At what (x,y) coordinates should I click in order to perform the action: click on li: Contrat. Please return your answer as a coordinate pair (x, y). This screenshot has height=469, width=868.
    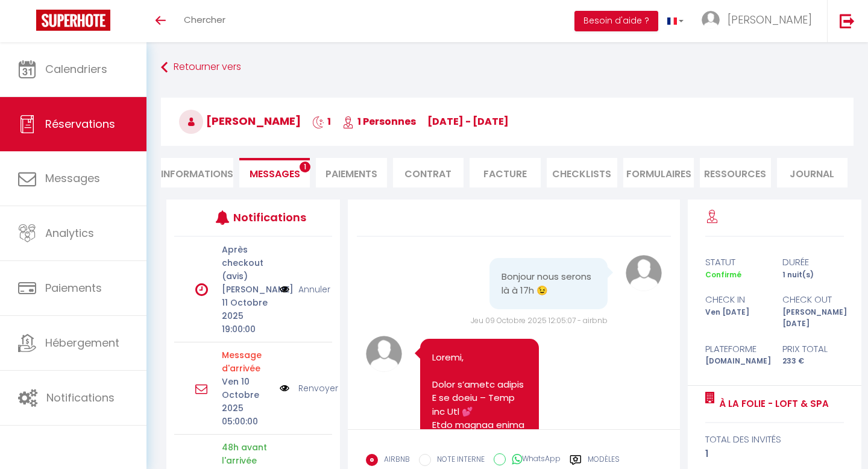
    Looking at the image, I should click on (428, 173).